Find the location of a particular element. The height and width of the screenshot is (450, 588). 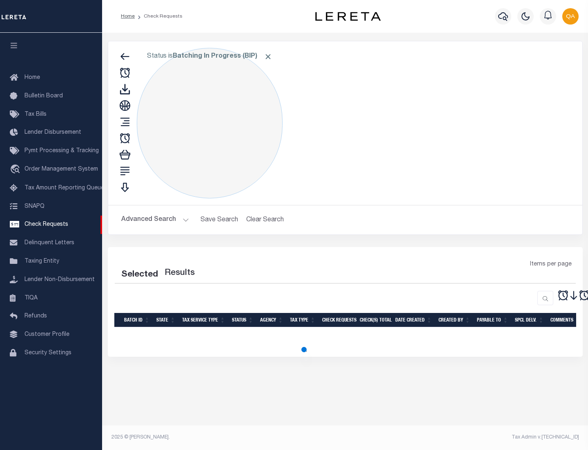

img: logo-dark.svg is located at coordinates (348, 16).